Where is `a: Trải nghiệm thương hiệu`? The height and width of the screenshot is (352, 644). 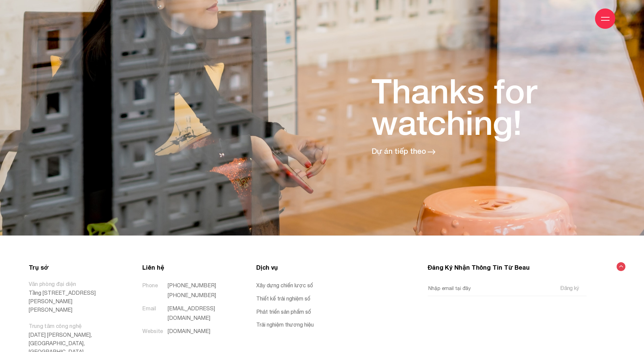 a: Trải nghiệm thương hiệu is located at coordinates (285, 324).